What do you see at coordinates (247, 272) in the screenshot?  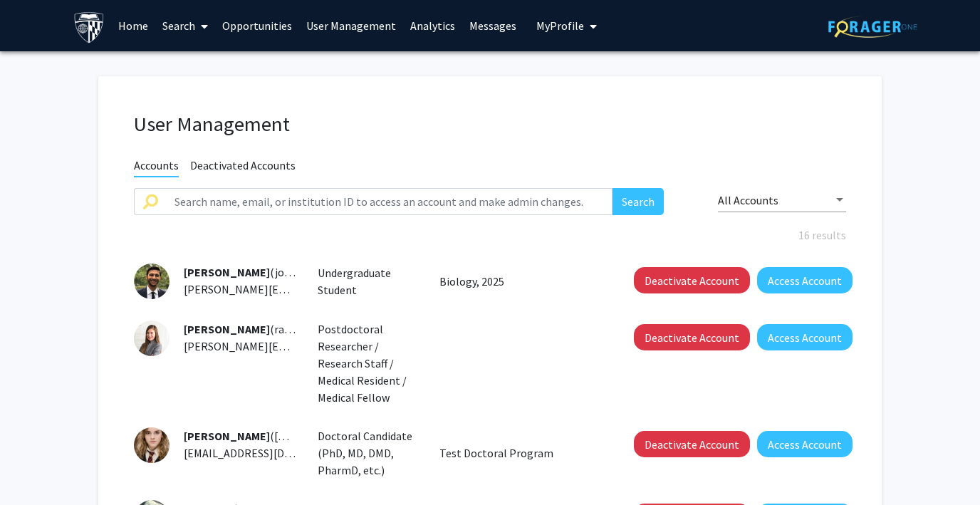 I see `span: (joedoe)` at bounding box center [247, 272].